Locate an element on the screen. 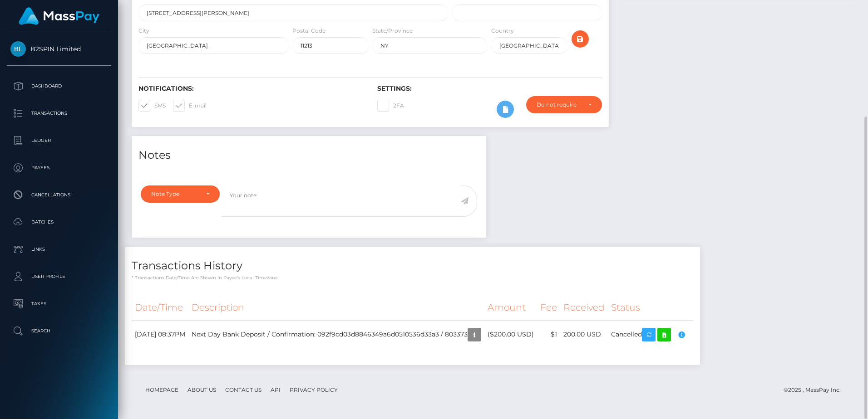  a: User Profile is located at coordinates (59, 277).